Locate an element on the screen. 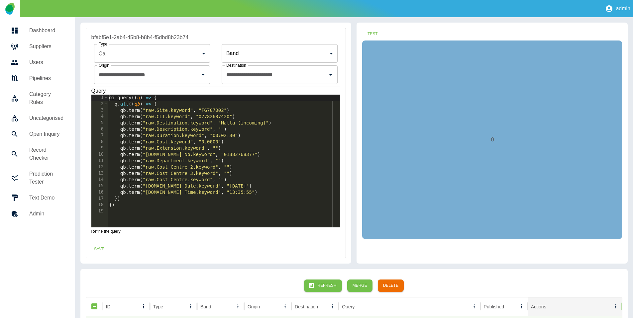  div: 12 is located at coordinates (100, 167).